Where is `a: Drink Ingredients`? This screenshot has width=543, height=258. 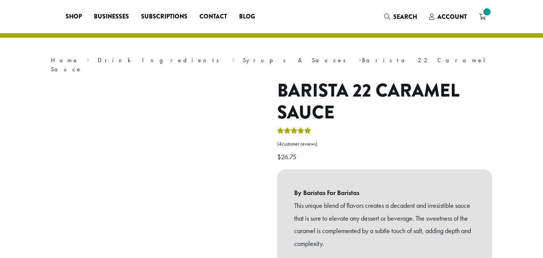
a: Drink Ingredients is located at coordinates (161, 60).